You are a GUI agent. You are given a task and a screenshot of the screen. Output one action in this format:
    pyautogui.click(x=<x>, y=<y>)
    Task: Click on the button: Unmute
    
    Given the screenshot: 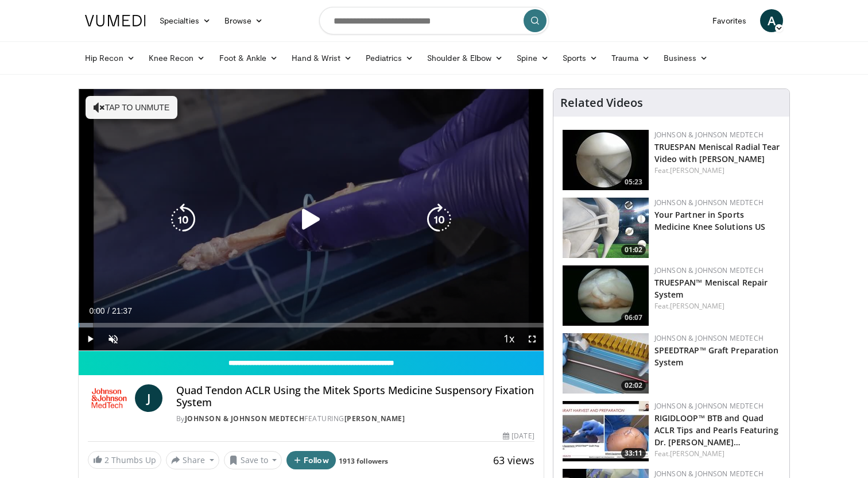 What is the action you would take?
    pyautogui.click(x=113, y=339)
    